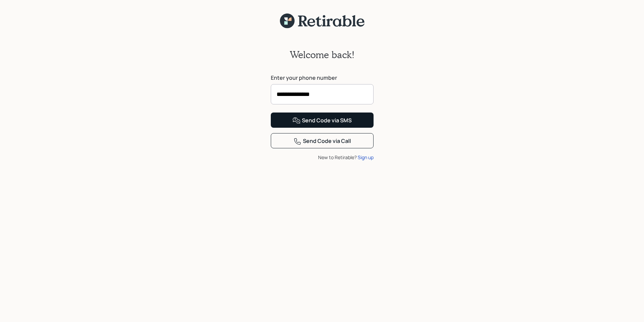  What do you see at coordinates (322, 141) in the screenshot?
I see `div: Send Code via Call` at bounding box center [322, 141].